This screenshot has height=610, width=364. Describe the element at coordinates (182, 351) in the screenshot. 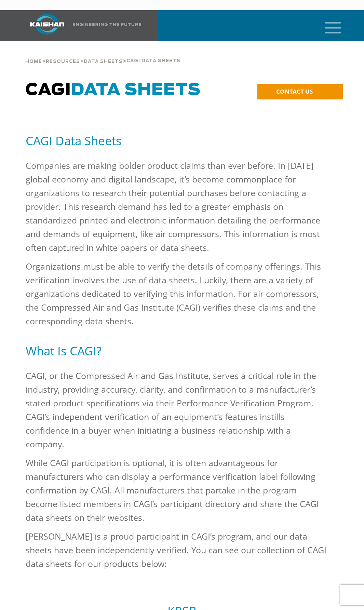

I see `h5: What Is CAGI?` at that location.